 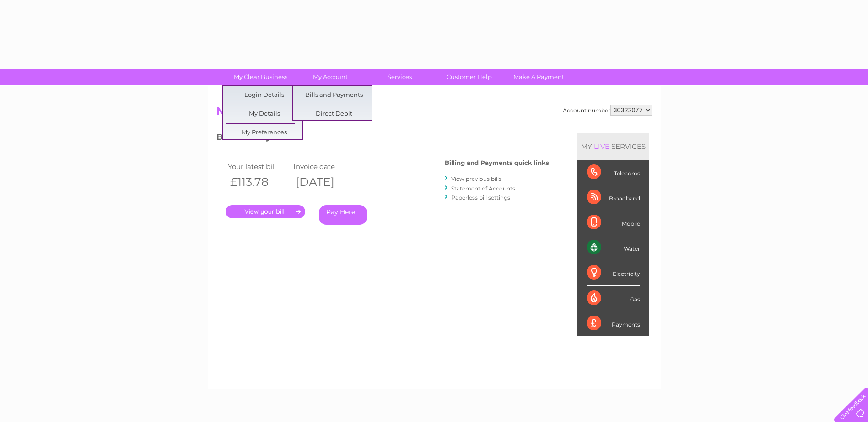 I want to click on a: Make A Payment, so click(x=539, y=77).